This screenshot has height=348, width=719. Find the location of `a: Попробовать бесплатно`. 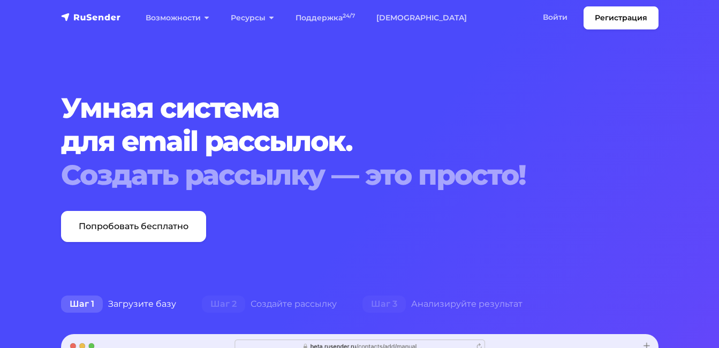

a: Попробовать бесплатно is located at coordinates (133, 227).